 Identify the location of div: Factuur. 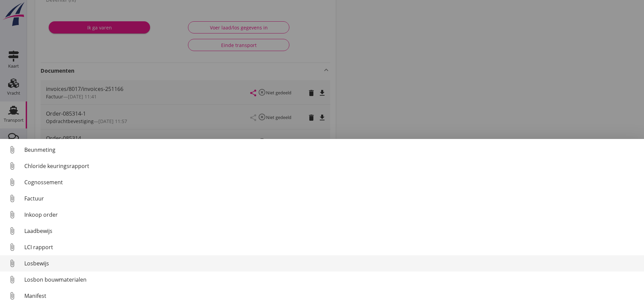
(331, 199).